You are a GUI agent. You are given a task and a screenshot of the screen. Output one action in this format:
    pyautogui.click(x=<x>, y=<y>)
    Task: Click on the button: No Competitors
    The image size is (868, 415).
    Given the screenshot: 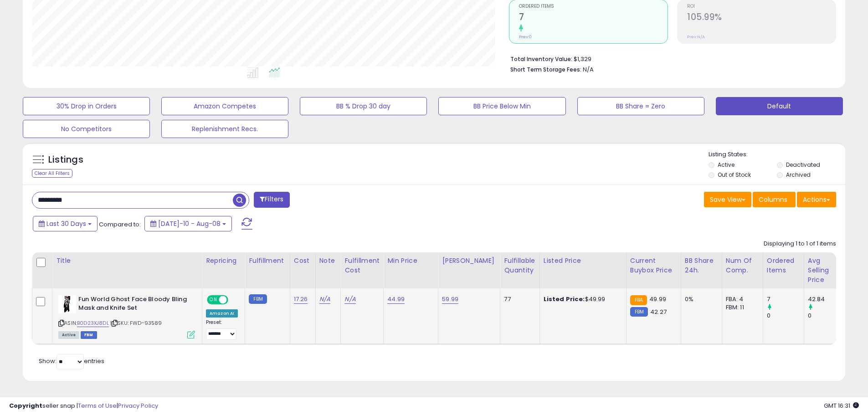 What is the action you would take?
    pyautogui.click(x=86, y=129)
    